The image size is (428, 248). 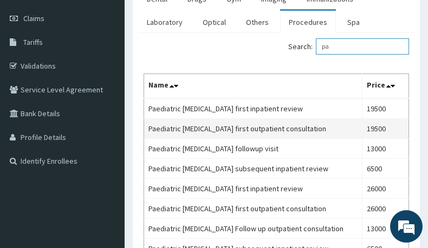 I want to click on a: Optical, so click(x=214, y=22).